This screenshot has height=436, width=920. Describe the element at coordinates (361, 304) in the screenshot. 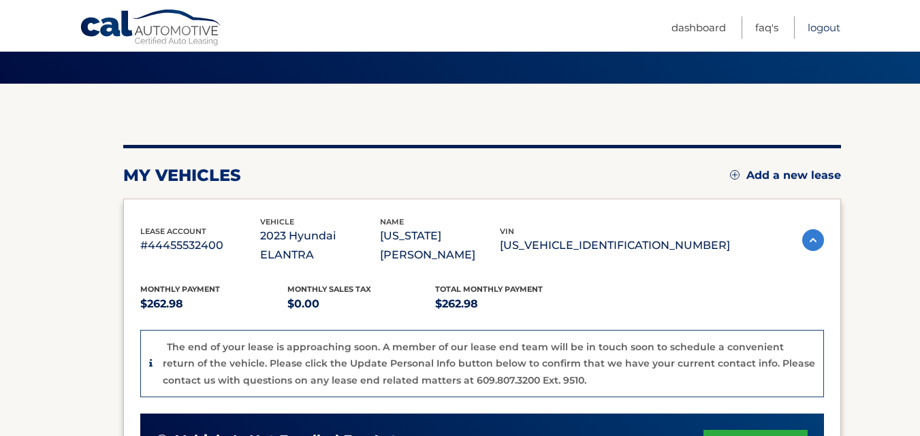

I see `p: $0.00` at that location.